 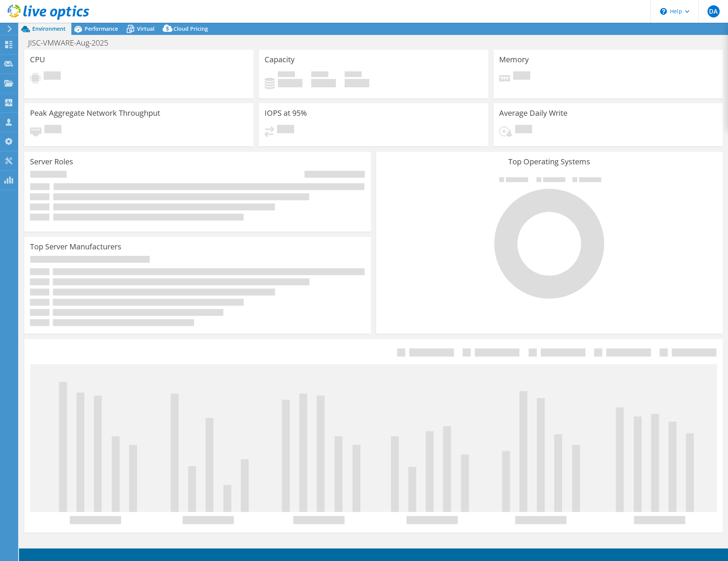 I want to click on h3: Peak Aggregate Network Throughput, so click(x=95, y=113).